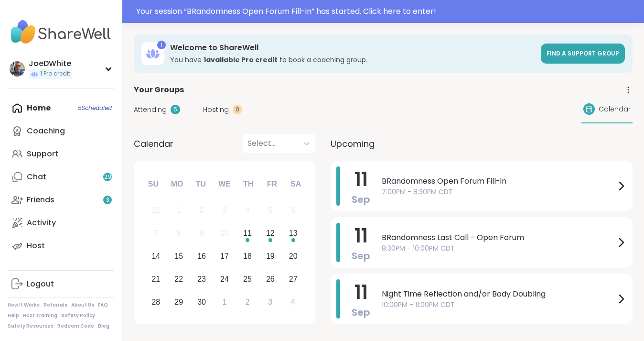 This screenshot has width=644, height=341. I want to click on a: Redeem Code, so click(75, 326).